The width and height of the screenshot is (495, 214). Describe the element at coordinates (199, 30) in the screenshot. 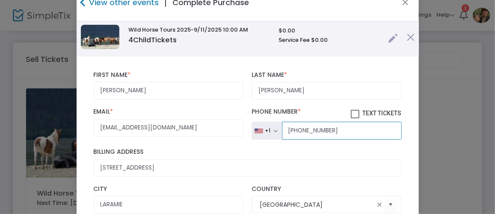

I see `h6: Wild Horse Tours 2025` at that location.